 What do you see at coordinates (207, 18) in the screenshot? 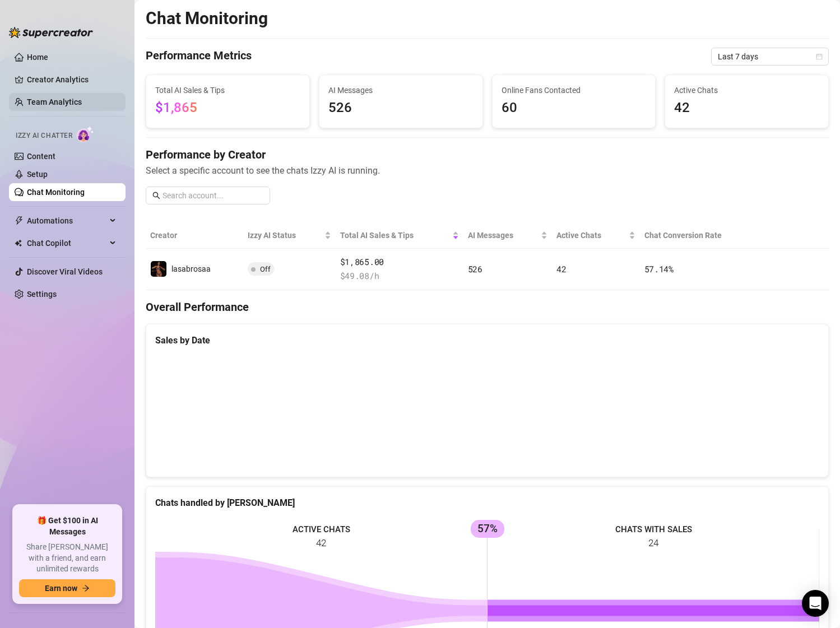
I see `h2: Chat Monitoring` at bounding box center [207, 18].